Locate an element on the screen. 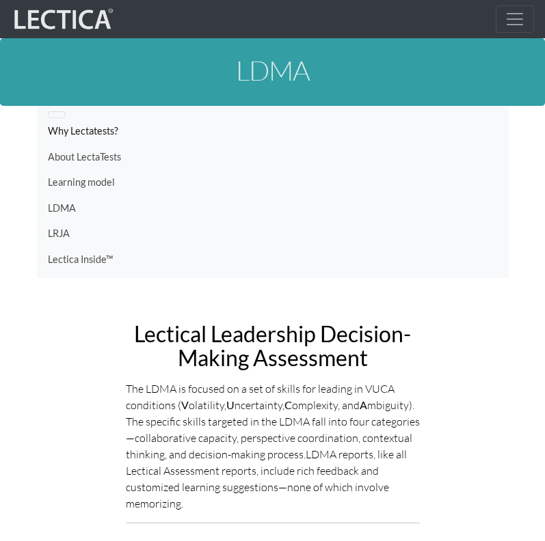 Image resolution: width=545 pixels, height=541 pixels. a: About LectaTests is located at coordinates (273, 157).